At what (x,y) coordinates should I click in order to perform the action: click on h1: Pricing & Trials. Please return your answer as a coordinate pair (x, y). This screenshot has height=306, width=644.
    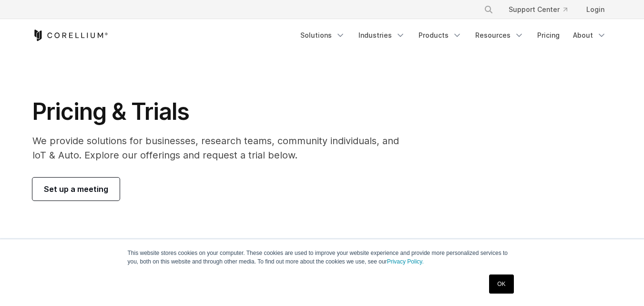
    Looking at the image, I should click on (222, 112).